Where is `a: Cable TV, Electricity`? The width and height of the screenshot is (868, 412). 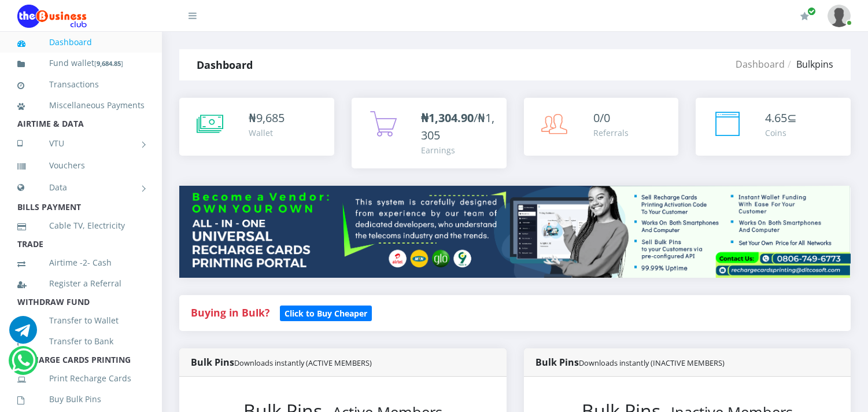
a: Cable TV, Electricity is located at coordinates (81, 226).